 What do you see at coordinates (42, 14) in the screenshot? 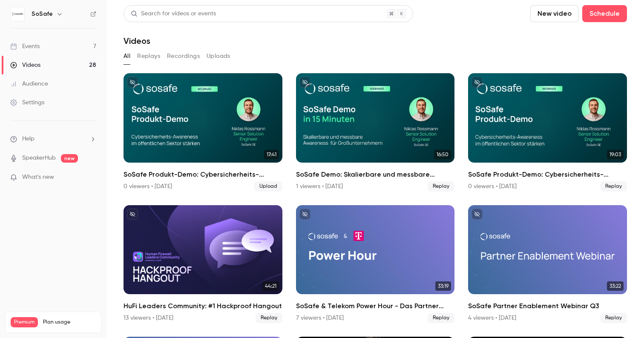
I see `h6: SoSafe` at bounding box center [42, 14].